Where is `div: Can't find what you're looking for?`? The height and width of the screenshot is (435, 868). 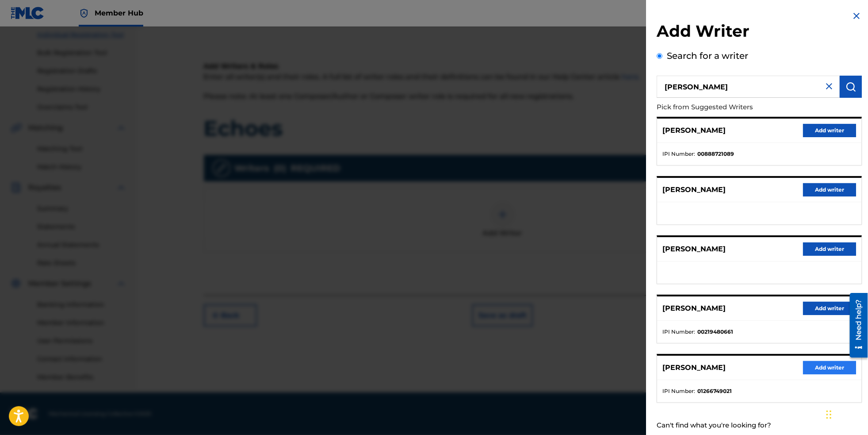 div: Can't find what you're looking for? is located at coordinates (760, 425).